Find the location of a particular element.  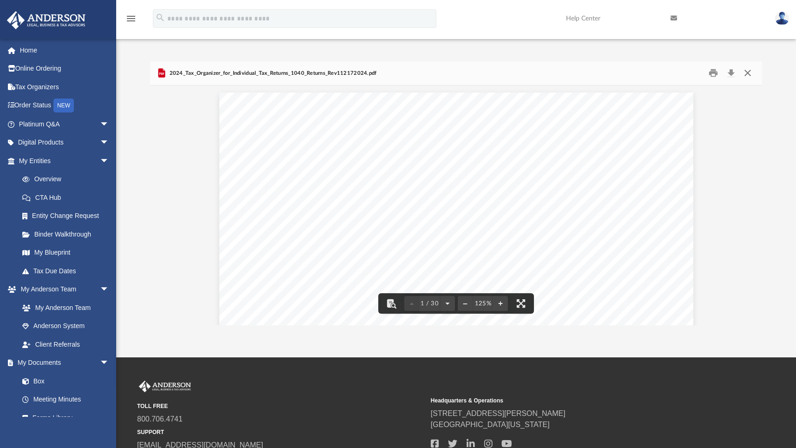

div: Current zoom level is located at coordinates (483, 304).